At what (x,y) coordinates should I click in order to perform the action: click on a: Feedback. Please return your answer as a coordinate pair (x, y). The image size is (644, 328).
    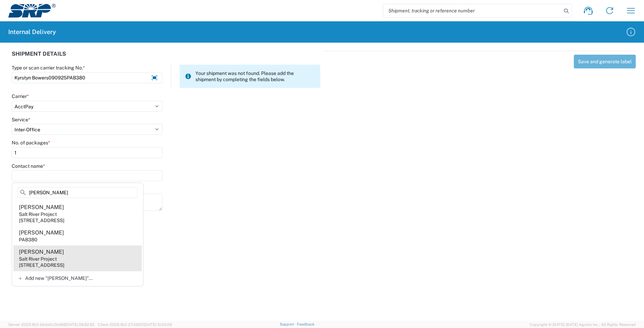
    Looking at the image, I should click on (305, 324).